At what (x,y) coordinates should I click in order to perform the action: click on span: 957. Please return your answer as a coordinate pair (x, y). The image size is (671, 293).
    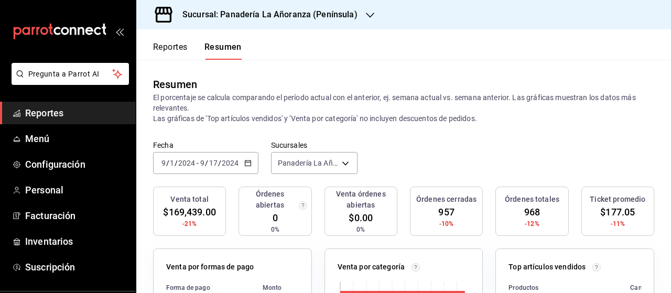
    Looking at the image, I should click on (446, 212).